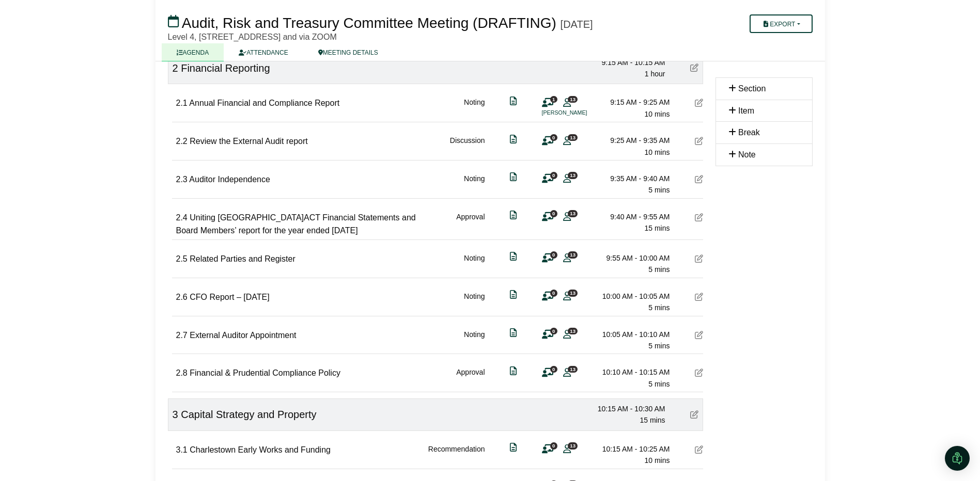 The width and height of the screenshot is (980, 481). I want to click on span: Capital Strategy and Property, so click(248, 414).